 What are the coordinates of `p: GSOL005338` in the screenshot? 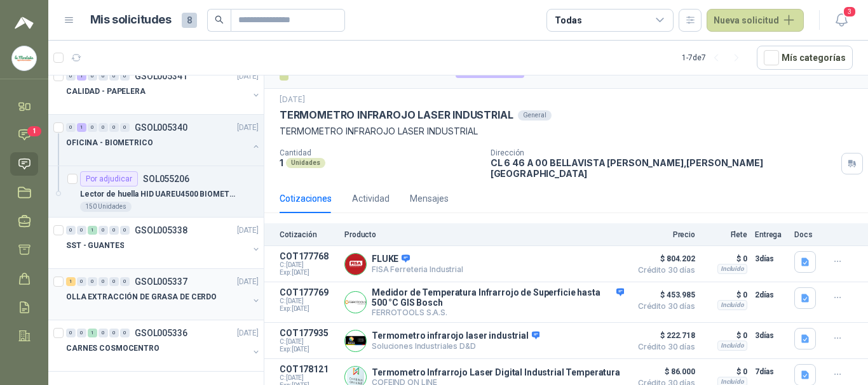 It's located at (161, 231).